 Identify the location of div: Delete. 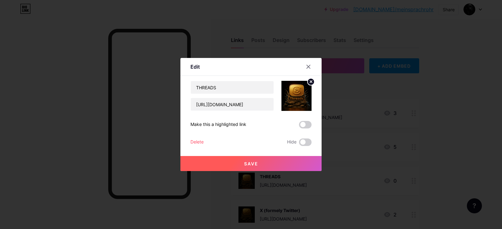
(197, 142).